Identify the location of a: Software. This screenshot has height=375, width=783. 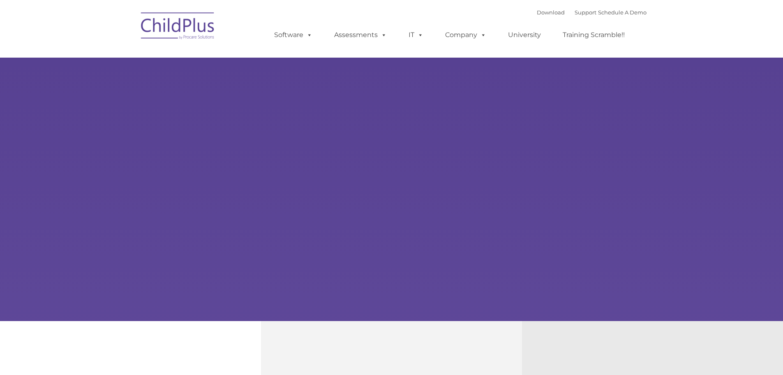
(293, 35).